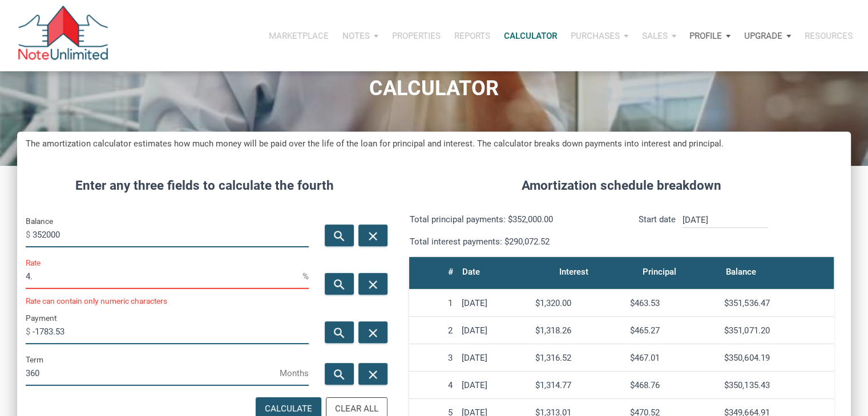 The height and width of the screenshot is (416, 868). Describe the element at coordinates (164, 276) in the screenshot. I see `input: Rate` at that location.